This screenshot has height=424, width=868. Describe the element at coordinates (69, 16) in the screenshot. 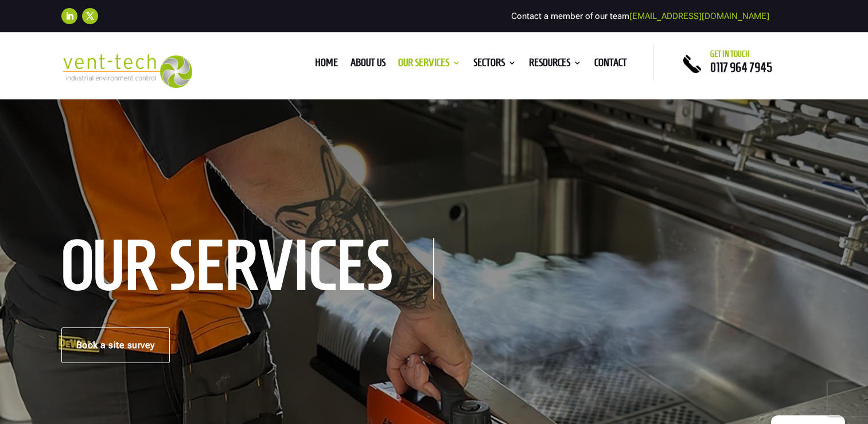

I see `a: Follow on LinkedIn` at that location.